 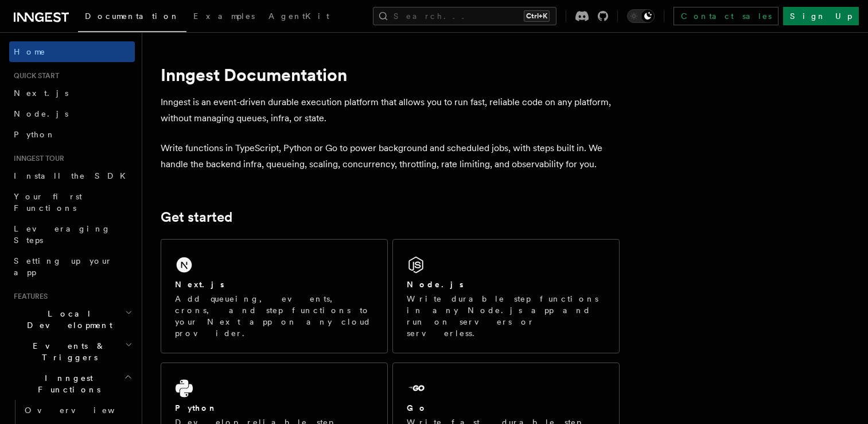 I want to click on a: Setting up your app, so click(x=72, y=266).